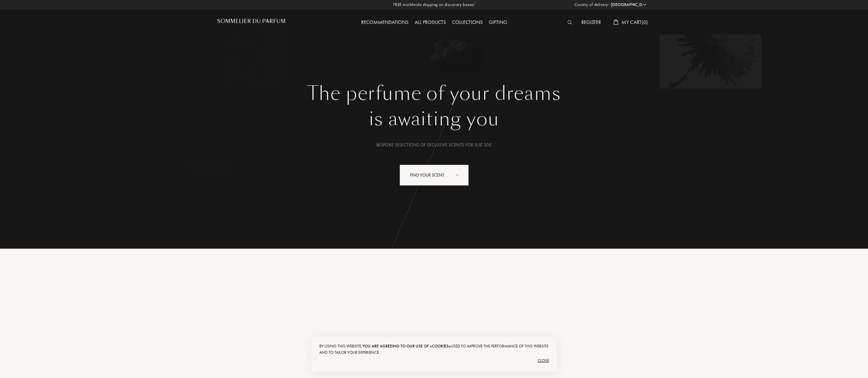 This screenshot has height=378, width=868. I want to click on img: search_icn_white.svg, so click(569, 23).